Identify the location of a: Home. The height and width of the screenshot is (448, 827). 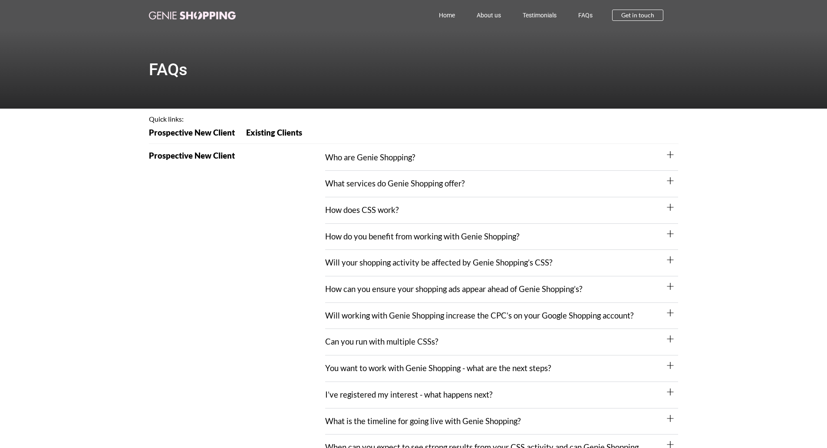
(447, 15).